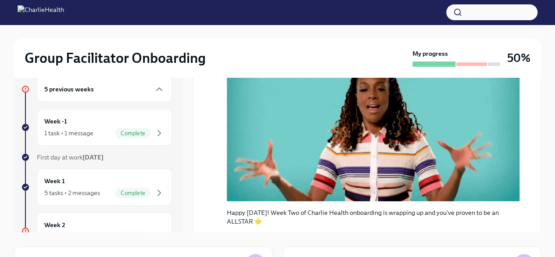 This screenshot has width=555, height=257. I want to click on h6: Week -1, so click(56, 121).